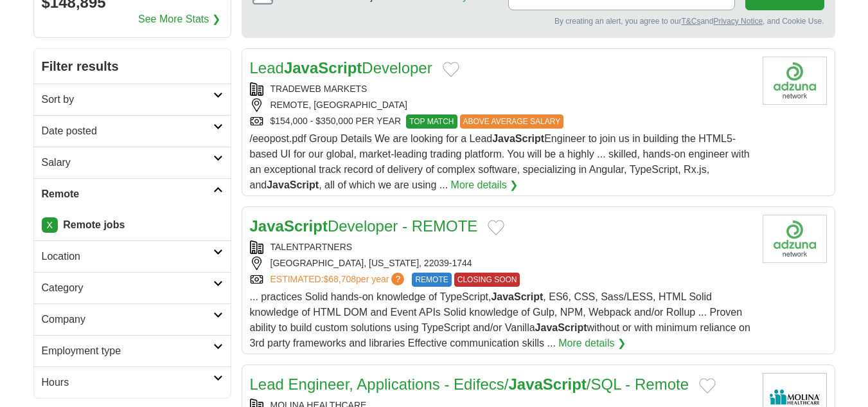 This screenshot has height=407, width=868. Describe the element at coordinates (500, 319) in the screenshot. I see `span: ... practices Solid hands-on knowledge of TypeScript, , ES6, CSS, Sass/LESS, HTML Solid knowledge...` at that location.